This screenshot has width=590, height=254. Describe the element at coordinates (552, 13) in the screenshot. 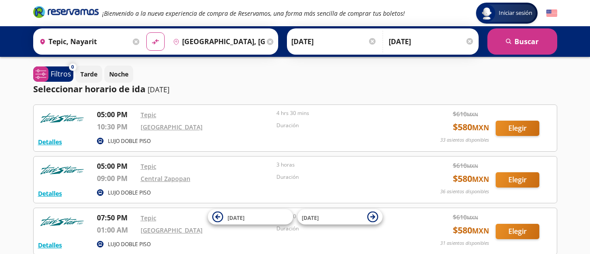

I see `button: English` at that location.